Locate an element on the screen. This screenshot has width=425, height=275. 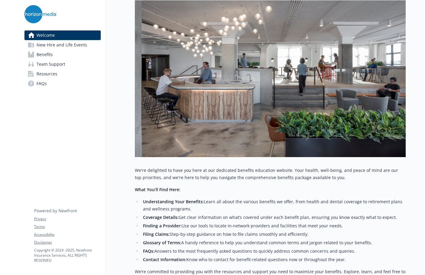
li: Learn all about the various benefits we offer, from health and dental coverage to retirement plan... is located at coordinates (274, 206).